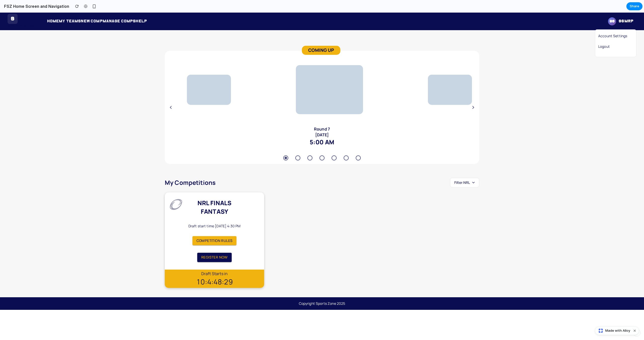 This screenshot has width=644, height=340. What do you see at coordinates (634, 6) in the screenshot?
I see `span: Share` at bounding box center [634, 6].